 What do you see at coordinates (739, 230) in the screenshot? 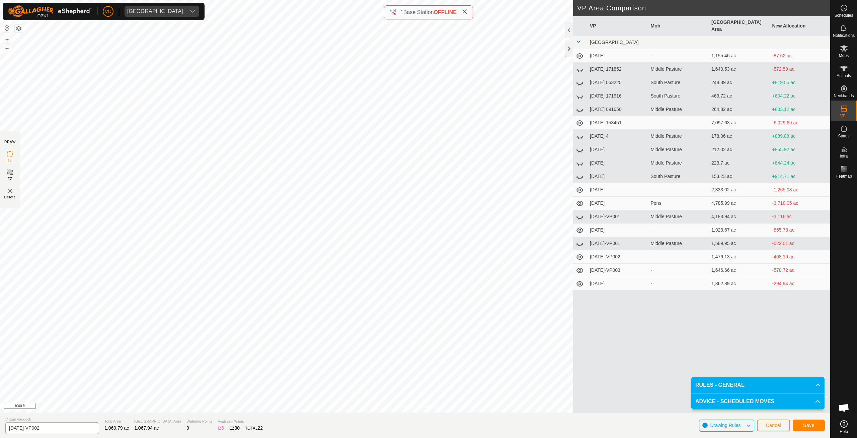
I see `td: 1,923.67 ac` at bounding box center [739, 230].